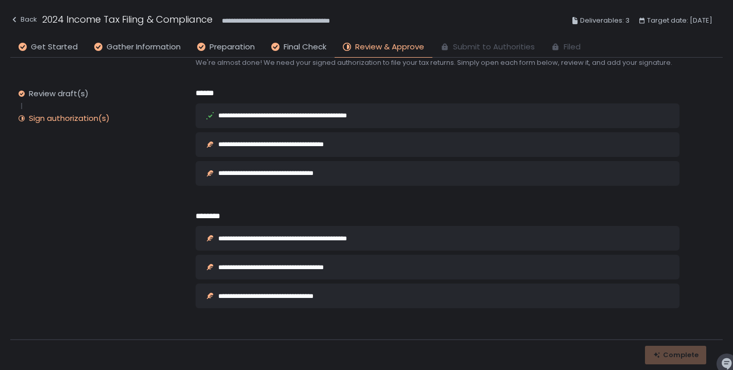  Describe the element at coordinates (54, 47) in the screenshot. I see `span: Get Started` at that location.